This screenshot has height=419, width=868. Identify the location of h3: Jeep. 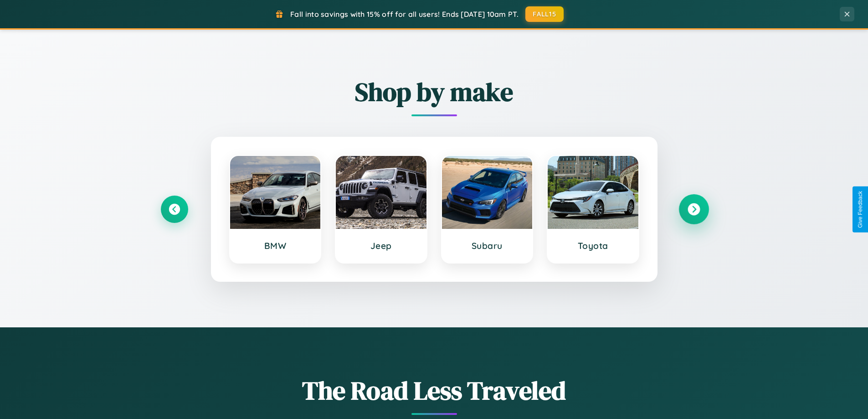
(381, 246).